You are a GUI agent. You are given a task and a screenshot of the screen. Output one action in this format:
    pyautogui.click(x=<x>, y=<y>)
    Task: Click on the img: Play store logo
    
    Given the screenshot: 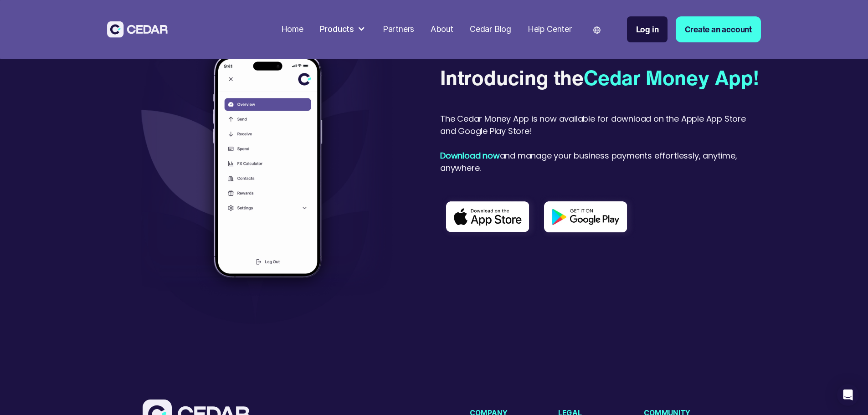 What is the action you would take?
    pyautogui.click(x=587, y=217)
    